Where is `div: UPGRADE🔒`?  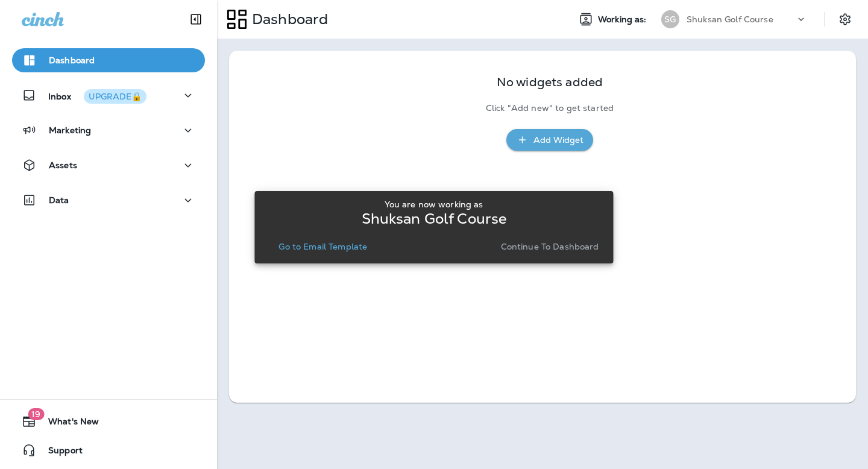
div: UPGRADE🔒 is located at coordinates (115, 97).